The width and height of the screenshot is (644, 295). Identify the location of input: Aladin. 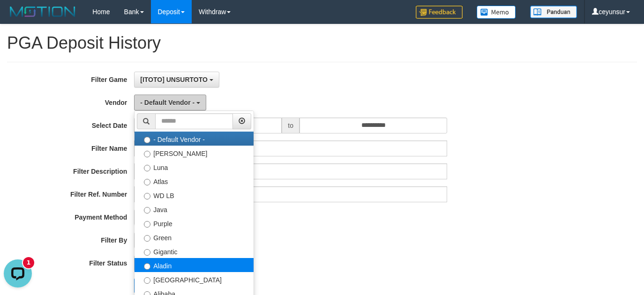
(147, 267).